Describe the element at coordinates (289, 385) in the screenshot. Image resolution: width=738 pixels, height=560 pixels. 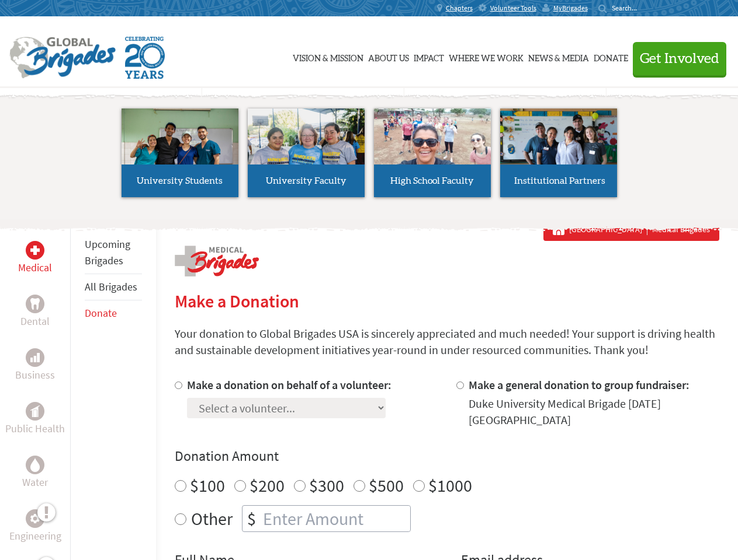
I see `label: Make a donation on behalf of a volunteer:` at that location.